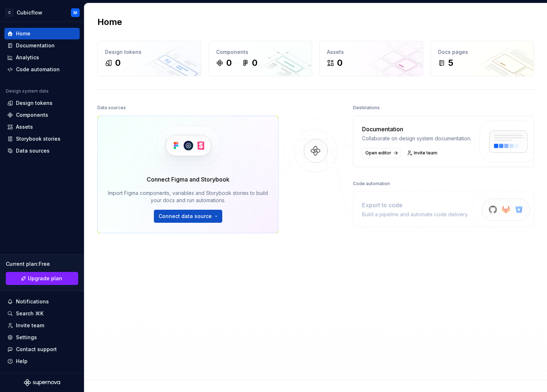 The height and width of the screenshot is (392, 547). What do you see at coordinates (42, 383) in the screenshot?
I see `svg: Supernova Logo` at bounding box center [42, 383].